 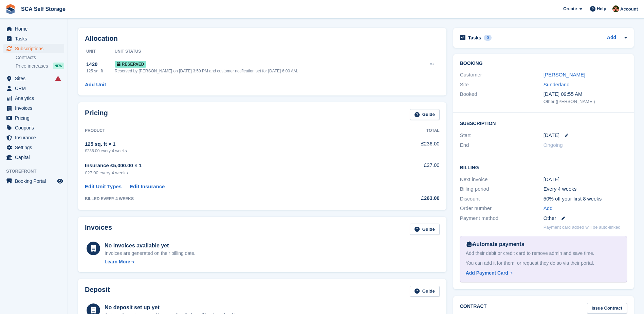 I want to click on div: £27.00 every 4 weeks, so click(x=229, y=172).